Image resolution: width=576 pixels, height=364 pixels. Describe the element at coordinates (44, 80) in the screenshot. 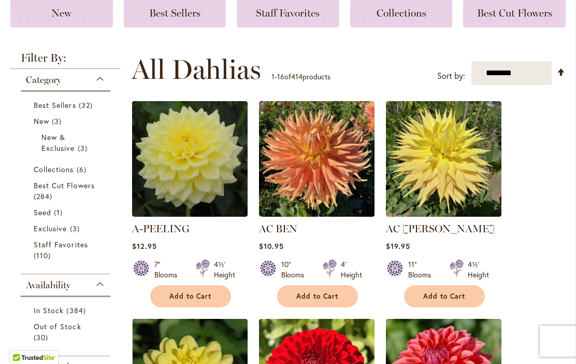

I see `span: Category` at that location.